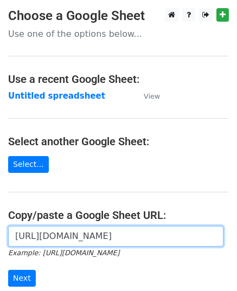 The height and width of the screenshot is (291, 237). What do you see at coordinates (118, 141) in the screenshot?
I see `h4: Select another Google Sheet:` at bounding box center [118, 141].